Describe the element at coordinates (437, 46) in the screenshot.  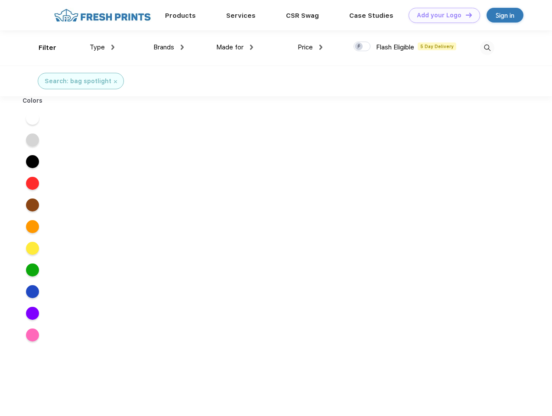
I see `span: 5 Day Delivery` at that location.